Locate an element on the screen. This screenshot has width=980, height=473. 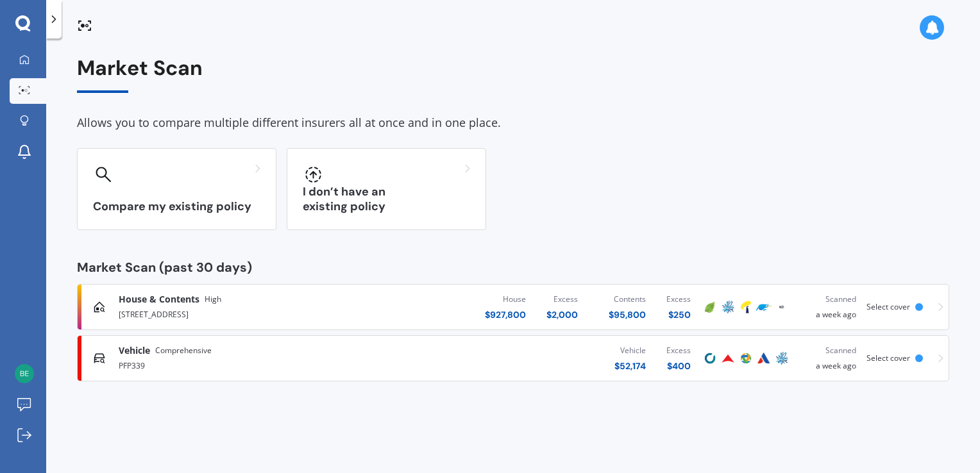
a: VehicleComprehensivePFP339Vehicle$52,174Excess$400CoveProvidentProtectaAutosureAMPScanneda week a... is located at coordinates (513, 359).